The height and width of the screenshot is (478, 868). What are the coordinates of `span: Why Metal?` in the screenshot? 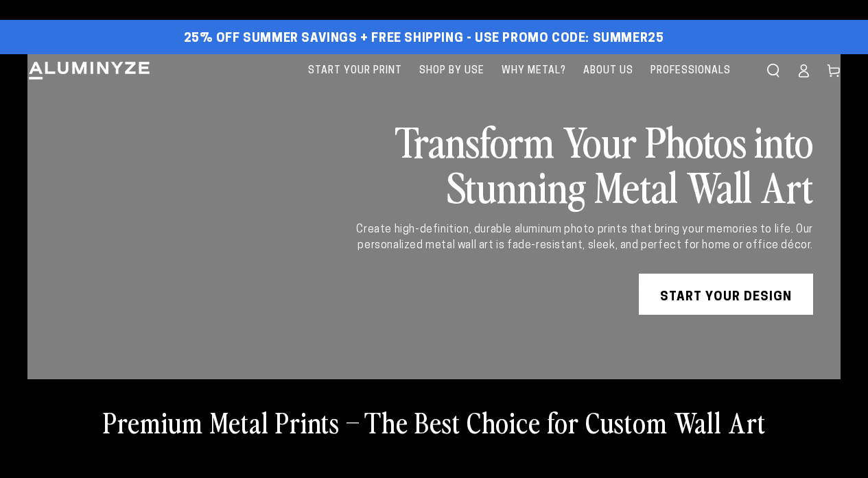 It's located at (534, 71).